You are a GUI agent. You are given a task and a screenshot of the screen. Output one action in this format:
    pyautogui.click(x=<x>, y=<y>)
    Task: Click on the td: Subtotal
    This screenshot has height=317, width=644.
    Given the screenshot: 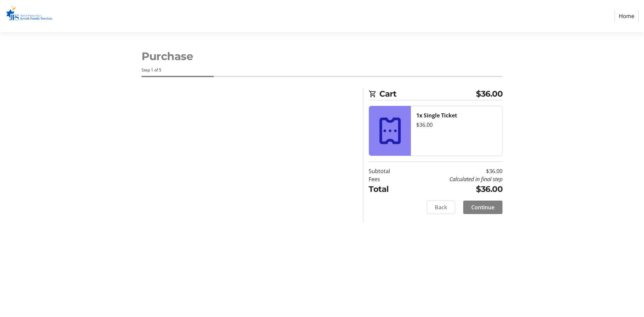 What is the action you would take?
    pyautogui.click(x=387, y=171)
    